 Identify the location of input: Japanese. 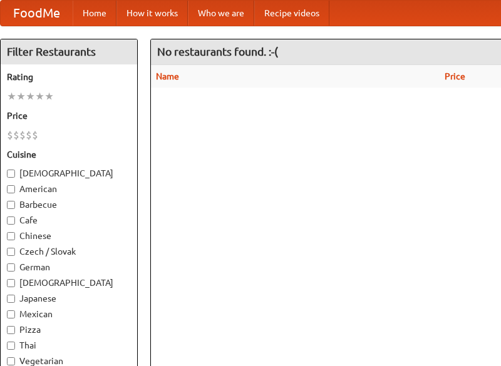
(11, 299).